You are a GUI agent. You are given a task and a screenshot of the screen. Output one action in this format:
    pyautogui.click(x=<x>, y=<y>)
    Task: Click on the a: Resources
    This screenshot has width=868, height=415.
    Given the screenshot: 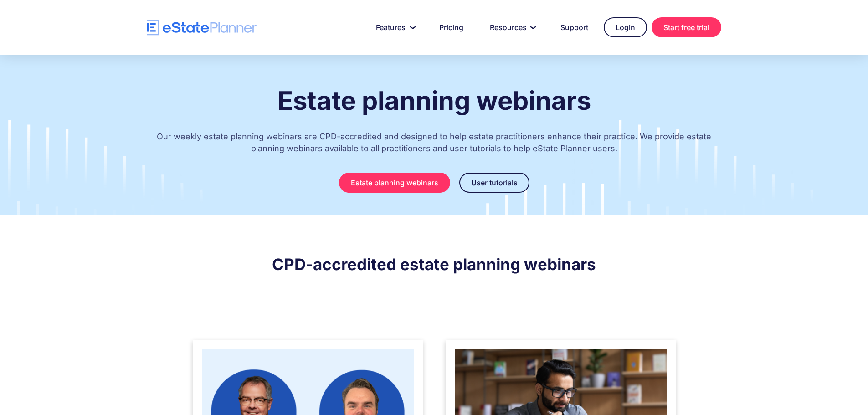 What is the action you would take?
    pyautogui.click(x=512, y=27)
    